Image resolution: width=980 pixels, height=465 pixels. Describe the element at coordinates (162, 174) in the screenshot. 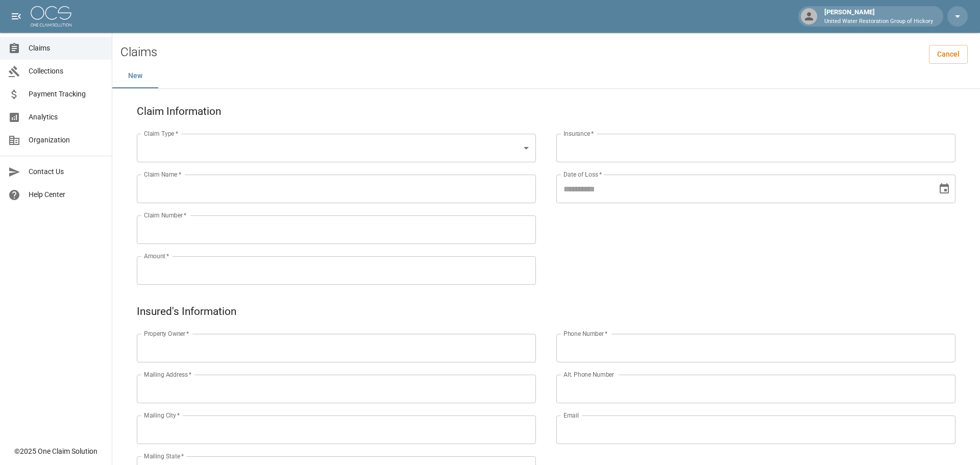

I see `label: Claim Name` at that location.